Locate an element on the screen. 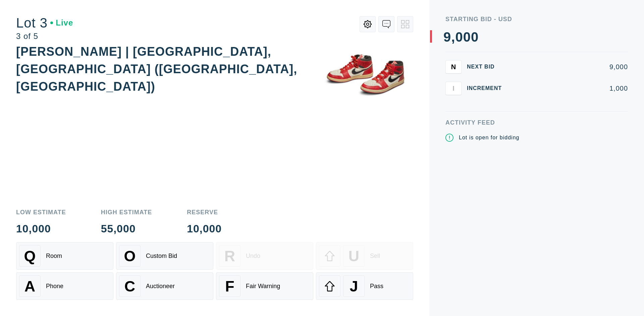 Image resolution: width=644 pixels, height=316 pixels. div: 9 is located at coordinates (447, 37).